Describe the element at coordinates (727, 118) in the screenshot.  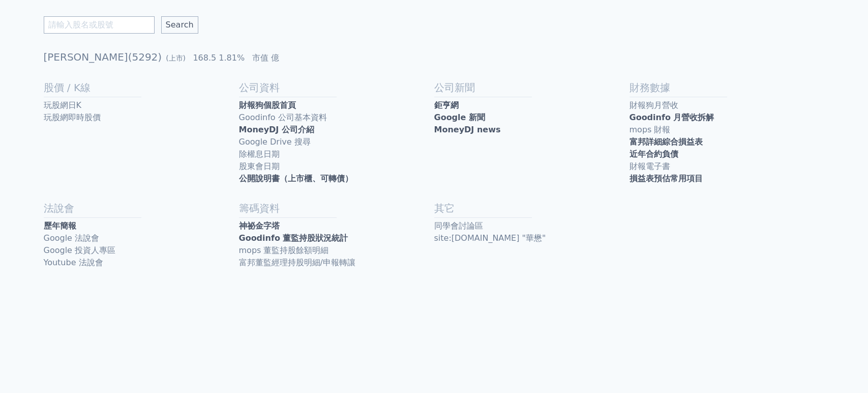
I see `a: Goodinfo 月營收拆解` at that location.